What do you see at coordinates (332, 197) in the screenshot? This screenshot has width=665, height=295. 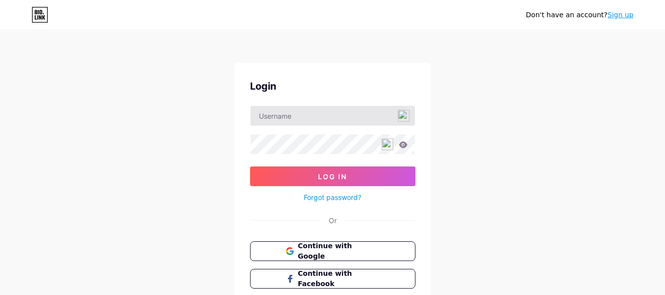 I see `a: Forgot password?` at bounding box center [332, 197].